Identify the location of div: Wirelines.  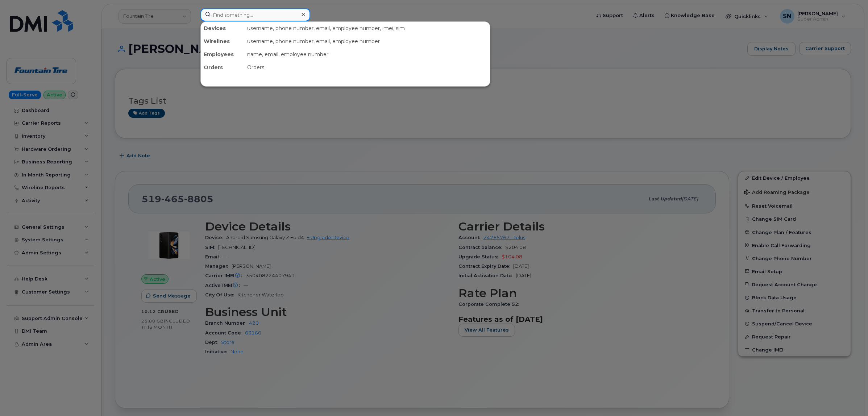
(223, 41).